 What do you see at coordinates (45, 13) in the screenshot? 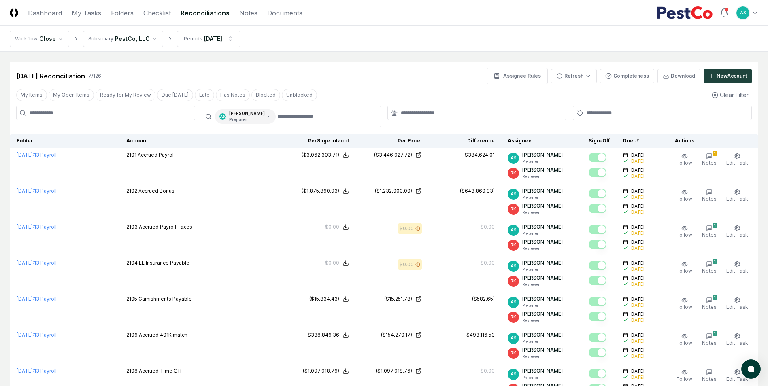
I see `a: Dashboard` at bounding box center [45, 13].